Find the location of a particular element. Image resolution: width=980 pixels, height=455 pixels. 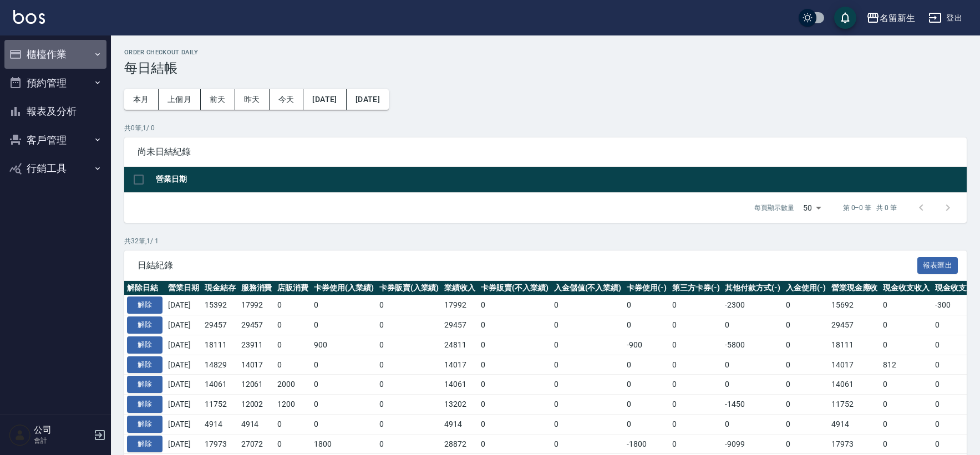

th: 卡券使用(-) is located at coordinates (647, 288).